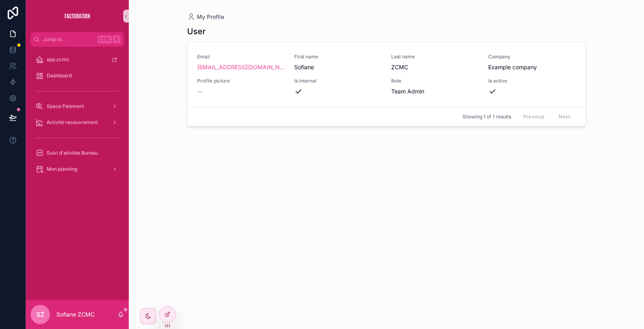 The image size is (644, 329). What do you see at coordinates (105, 40) in the screenshot?
I see `span: Ctrl` at bounding box center [105, 40].